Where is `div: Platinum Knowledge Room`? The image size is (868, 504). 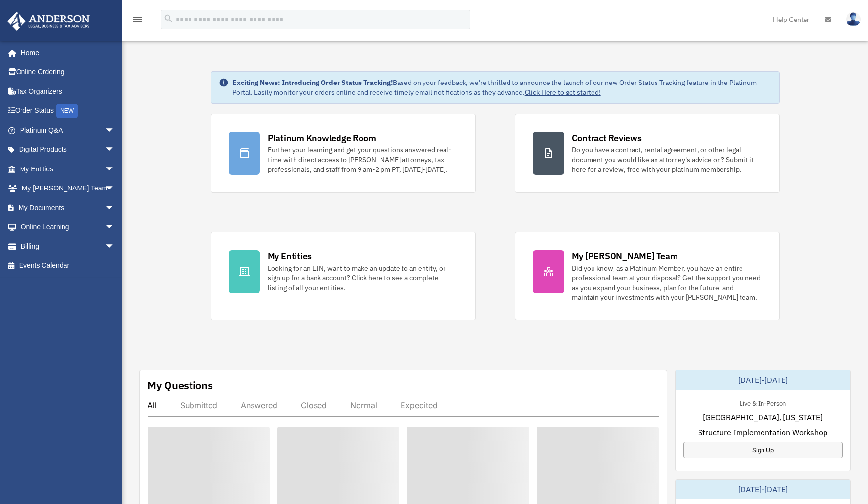 div: Platinum Knowledge Room is located at coordinates (322, 138).